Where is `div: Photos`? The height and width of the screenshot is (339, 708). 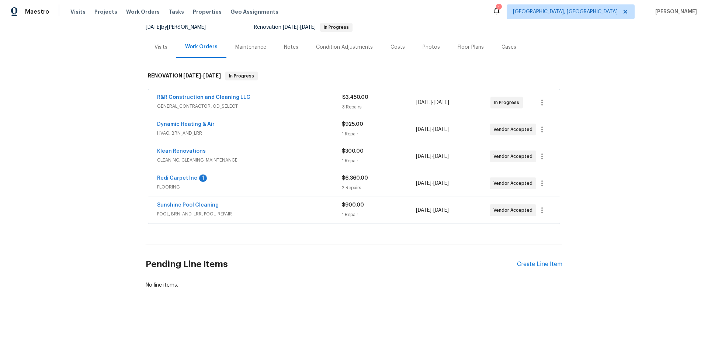
div: Photos is located at coordinates (431, 47).